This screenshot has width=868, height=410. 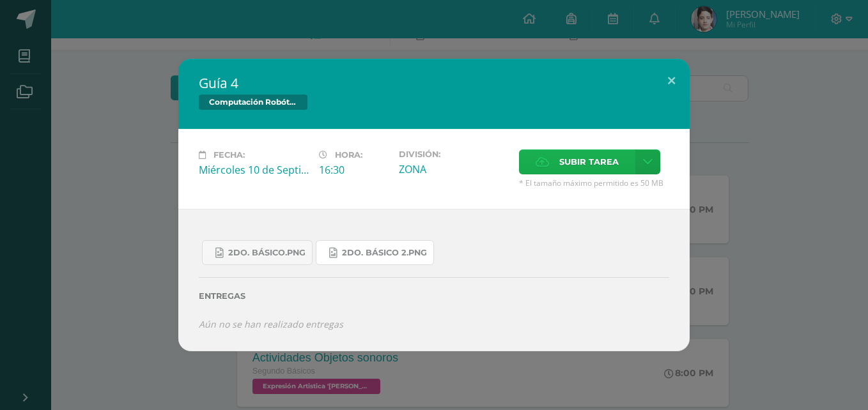 What do you see at coordinates (375, 253) in the screenshot?
I see `a: 2do. Básico 2.png` at bounding box center [375, 253].